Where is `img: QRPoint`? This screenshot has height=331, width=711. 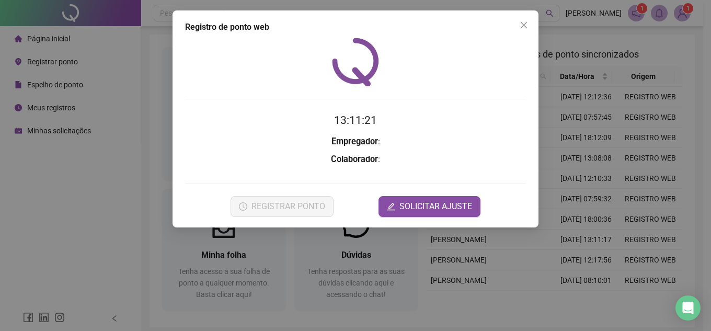 img: QRPoint is located at coordinates (356, 62).